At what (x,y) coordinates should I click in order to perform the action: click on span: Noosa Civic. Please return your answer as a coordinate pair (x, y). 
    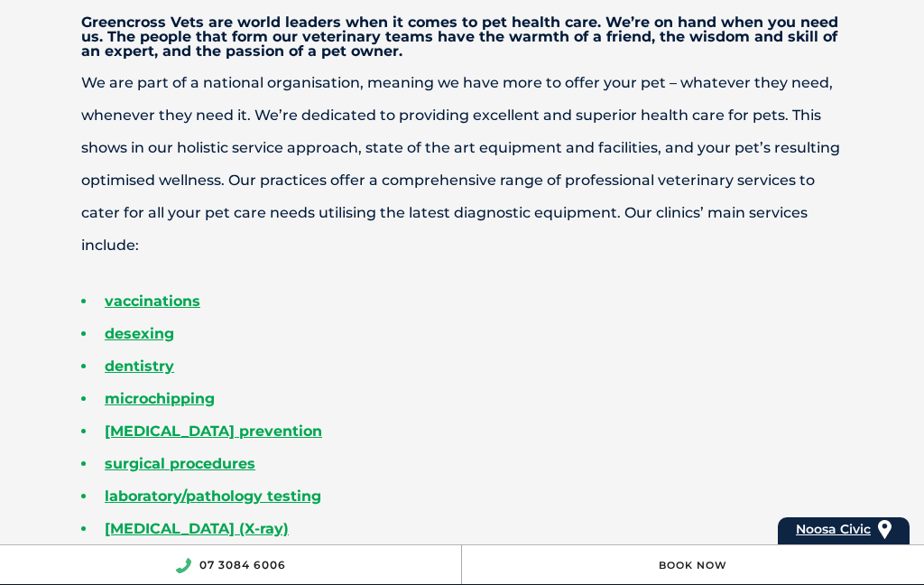
    Looking at the image, I should click on (833, 529).